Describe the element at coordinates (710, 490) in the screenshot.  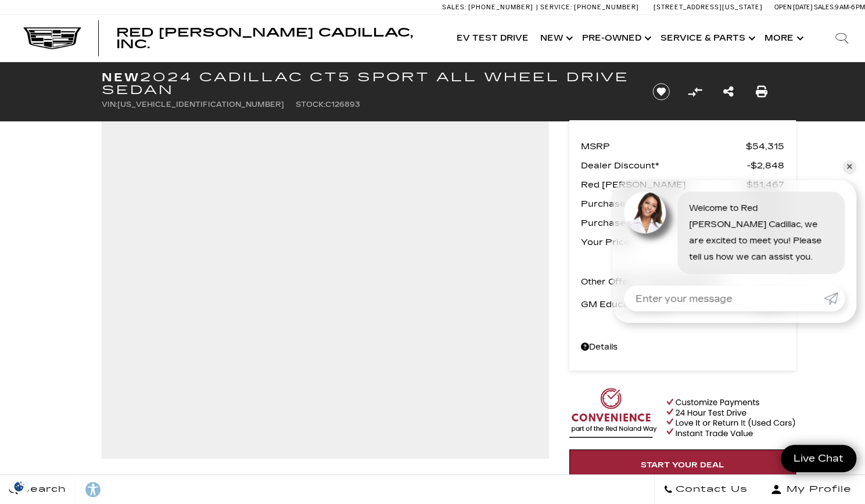
I see `span: Contact Us` at that location.